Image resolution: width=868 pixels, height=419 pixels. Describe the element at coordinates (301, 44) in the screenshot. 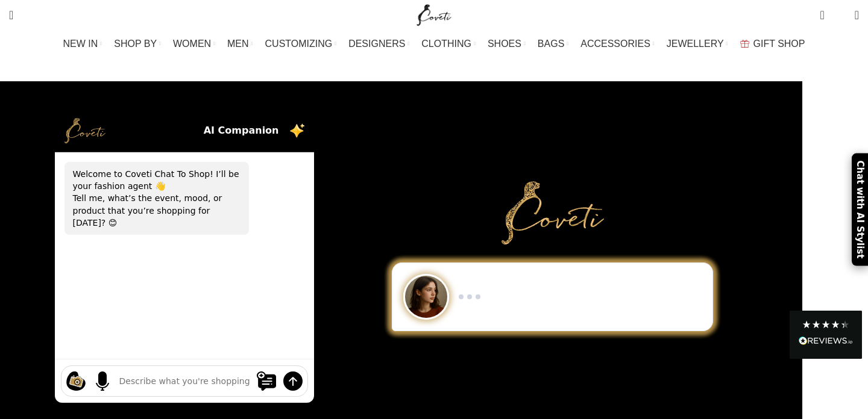

I see `a: CUSTOMIZING` at that location.